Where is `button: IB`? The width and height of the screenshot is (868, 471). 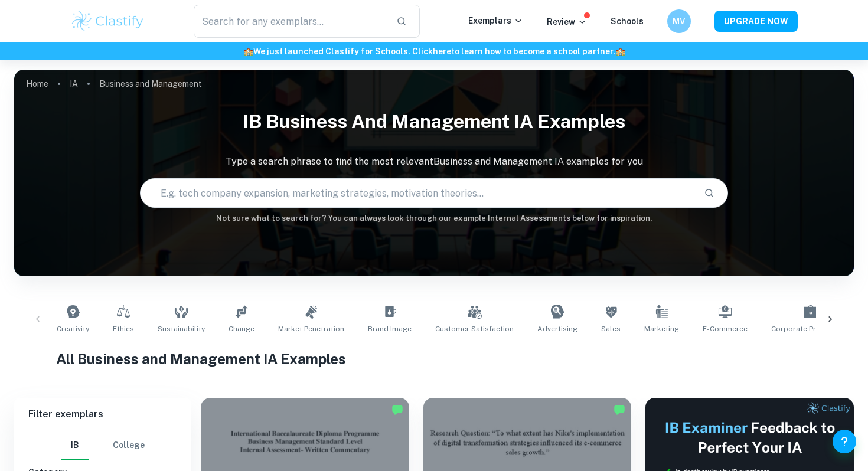 button: IB is located at coordinates (75, 445).